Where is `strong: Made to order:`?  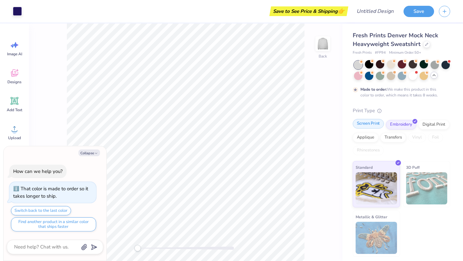
strong: Made to order: is located at coordinates (374, 89).